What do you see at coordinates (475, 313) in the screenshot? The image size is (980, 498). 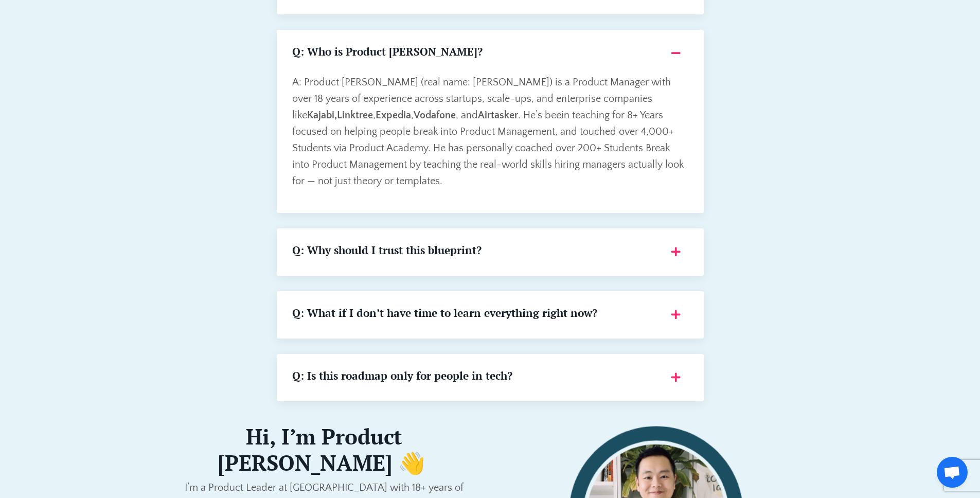 I see `h5: Q: What if I don’t have time to learn everything right now?` at bounding box center [475, 313].